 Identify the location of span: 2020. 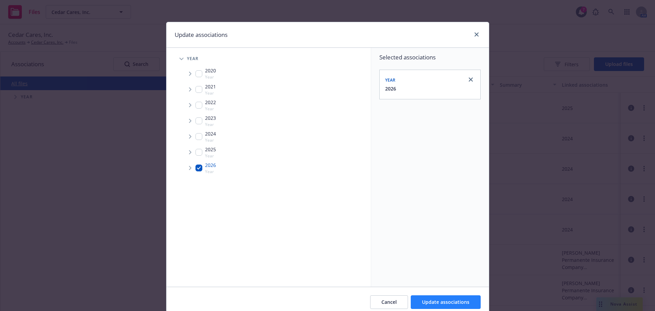
(211, 70).